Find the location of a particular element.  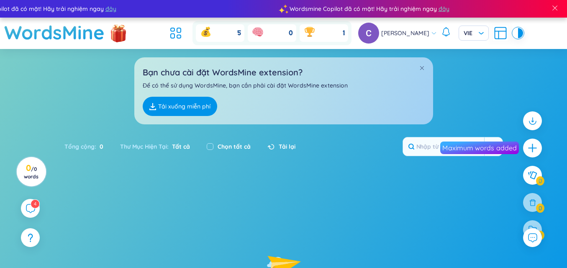

a: avatar is located at coordinates (369, 33).